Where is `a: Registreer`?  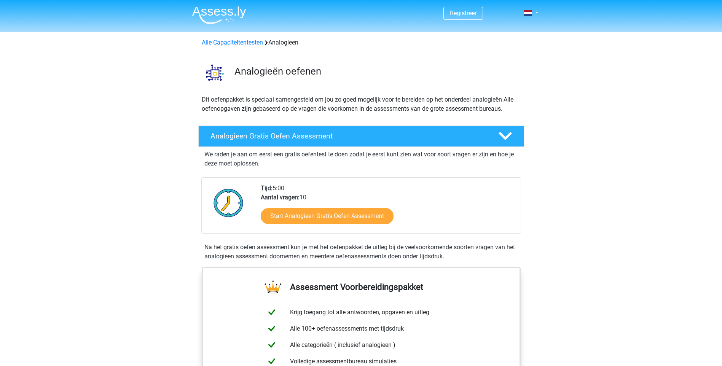
a: Registreer is located at coordinates (463, 13).